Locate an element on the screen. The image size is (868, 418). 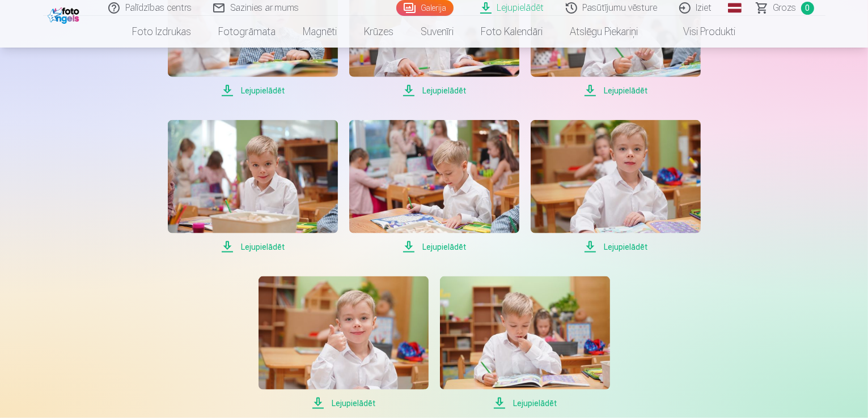
a: Suvenīri is located at coordinates (437, 32).